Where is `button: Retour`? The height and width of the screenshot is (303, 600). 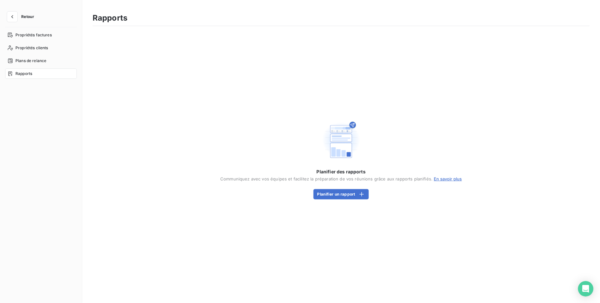
button: Retour is located at coordinates (22, 17).